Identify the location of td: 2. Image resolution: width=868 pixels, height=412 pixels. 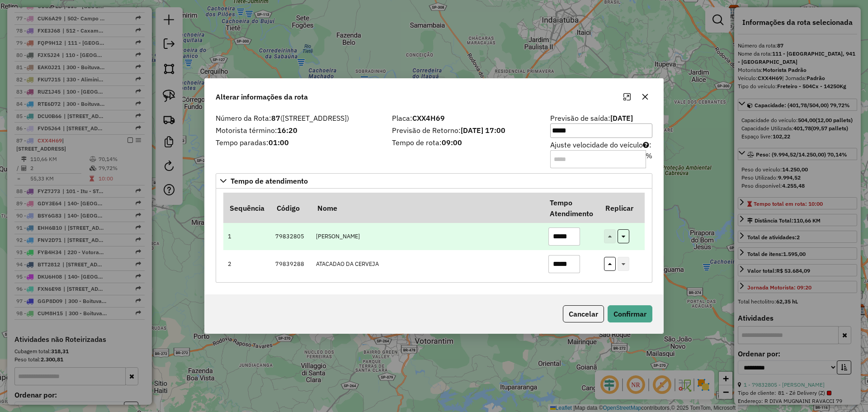
(247, 263).